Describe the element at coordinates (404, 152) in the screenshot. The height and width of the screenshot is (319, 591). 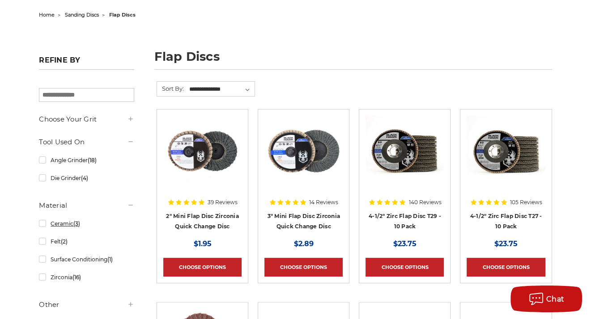
I see `img: 4.5" Black Hawk Zirconia Flap Disc 10 Pack` at that location.